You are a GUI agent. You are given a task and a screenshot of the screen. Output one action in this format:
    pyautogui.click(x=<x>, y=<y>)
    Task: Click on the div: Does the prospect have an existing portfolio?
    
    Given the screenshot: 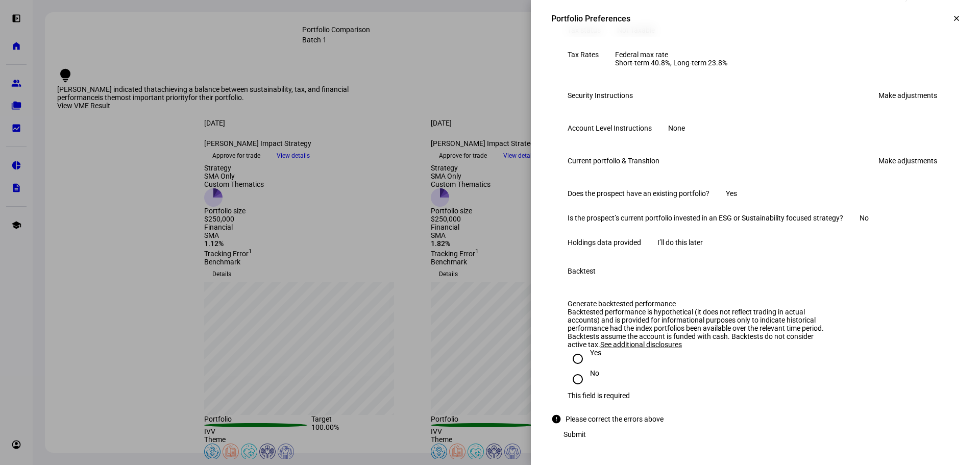 What is the action you would take?
    pyautogui.click(x=638, y=193)
    